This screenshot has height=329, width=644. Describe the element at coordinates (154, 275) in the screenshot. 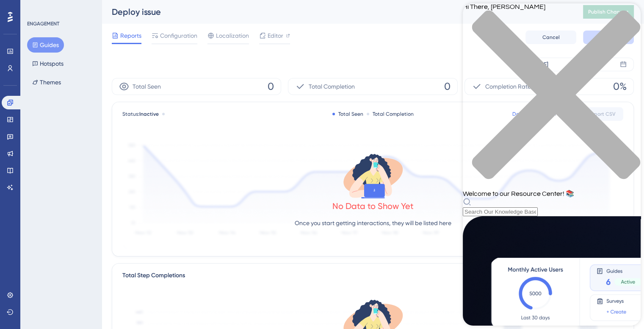

I see `div: Total Step Completions` at that location.